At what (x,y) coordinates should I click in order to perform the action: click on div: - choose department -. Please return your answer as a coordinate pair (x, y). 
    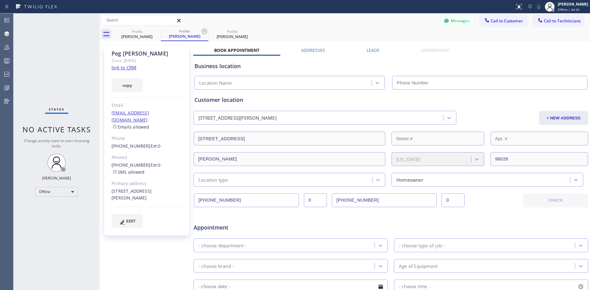
    Looking at the image, I should click on (222, 246).